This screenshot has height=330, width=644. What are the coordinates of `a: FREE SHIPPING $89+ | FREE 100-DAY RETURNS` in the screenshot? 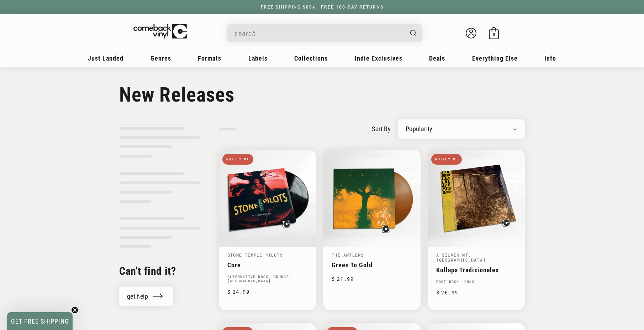 It's located at (322, 7).